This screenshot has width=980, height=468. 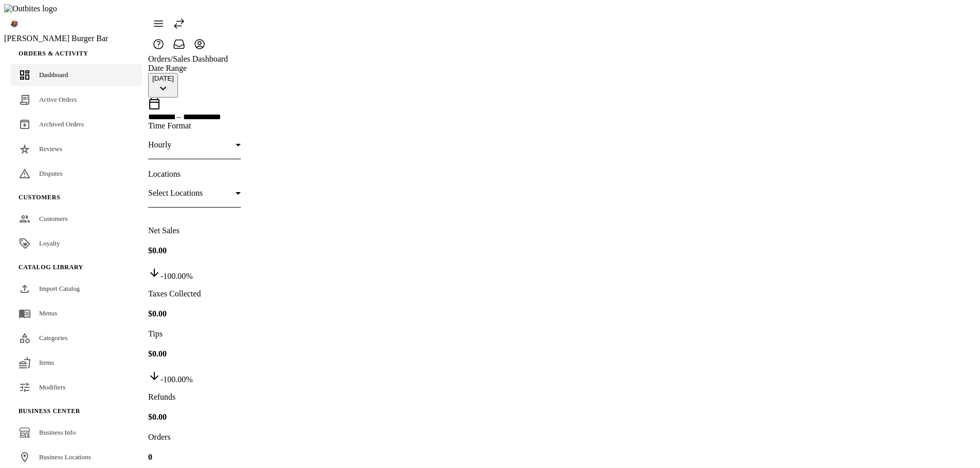 What do you see at coordinates (558, 174) in the screenshot?
I see `div: Locations` at bounding box center [558, 174].